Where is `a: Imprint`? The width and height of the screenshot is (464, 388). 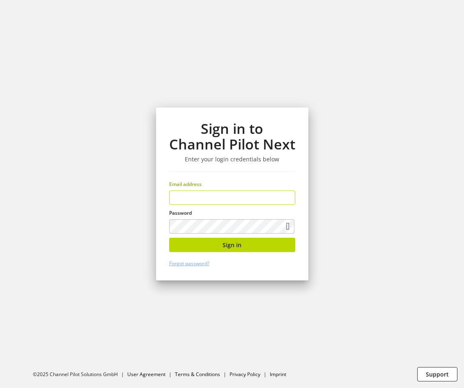
a: Imprint is located at coordinates (278, 374).